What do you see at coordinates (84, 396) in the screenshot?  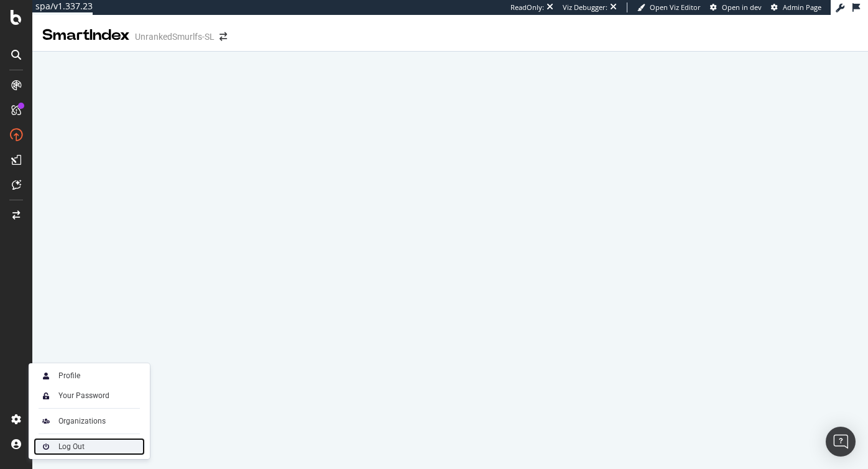 I see `div: Your Password` at bounding box center [84, 396].